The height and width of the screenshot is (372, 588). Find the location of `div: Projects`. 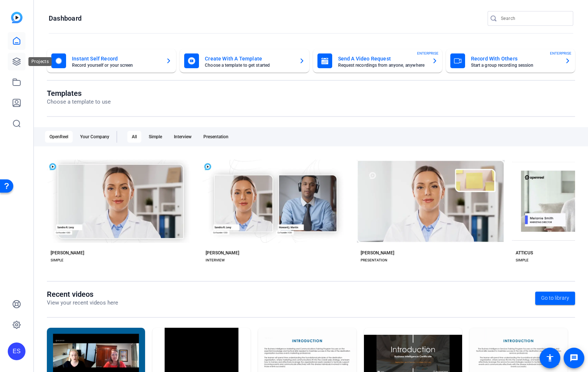

div: Projects is located at coordinates (40, 62).